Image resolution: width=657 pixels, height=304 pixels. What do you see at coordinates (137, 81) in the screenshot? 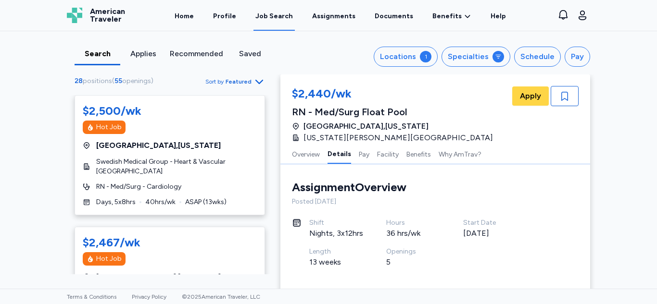
I see `span: openings` at bounding box center [137, 81].